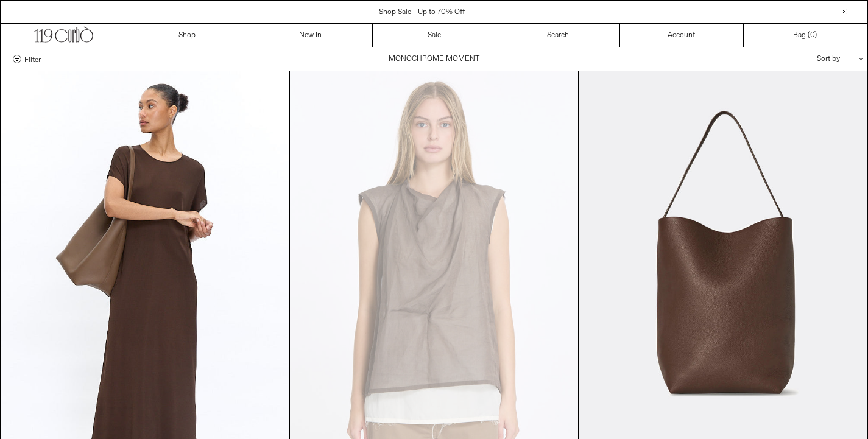  I want to click on a: Shop, so click(187, 35).